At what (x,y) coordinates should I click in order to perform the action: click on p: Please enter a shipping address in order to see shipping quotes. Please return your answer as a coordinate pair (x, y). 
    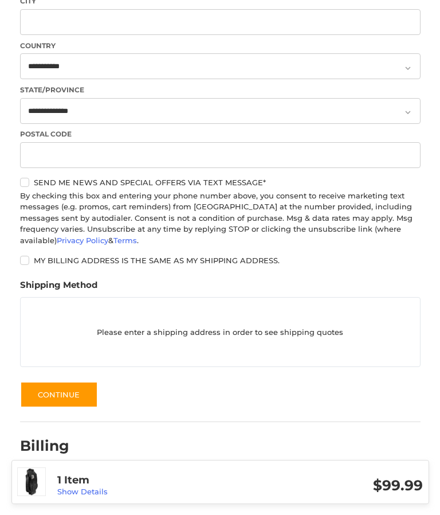
    Looking at the image, I should click on (220, 332).